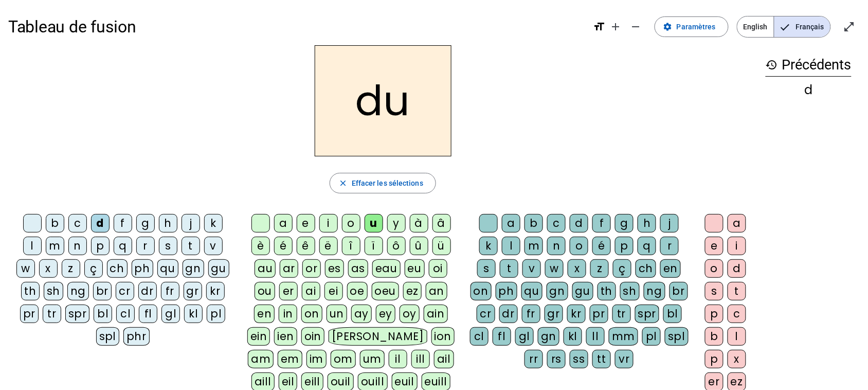 This screenshot has width=868, height=390. What do you see at coordinates (692, 27) in the screenshot?
I see `button: Paramètres` at bounding box center [692, 27].